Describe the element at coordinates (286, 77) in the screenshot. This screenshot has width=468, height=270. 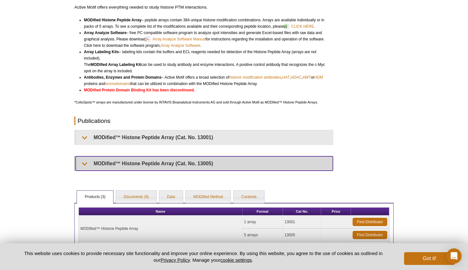
I see `a: HAT` at that location.